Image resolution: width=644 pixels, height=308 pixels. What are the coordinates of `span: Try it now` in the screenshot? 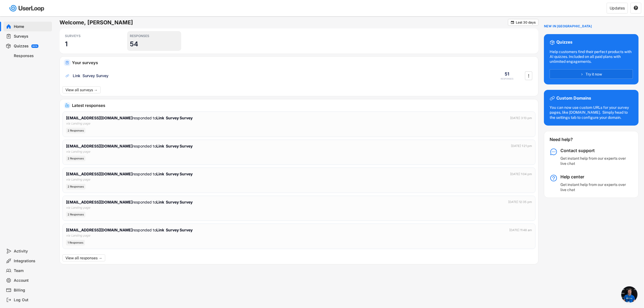 It's located at (594, 74).